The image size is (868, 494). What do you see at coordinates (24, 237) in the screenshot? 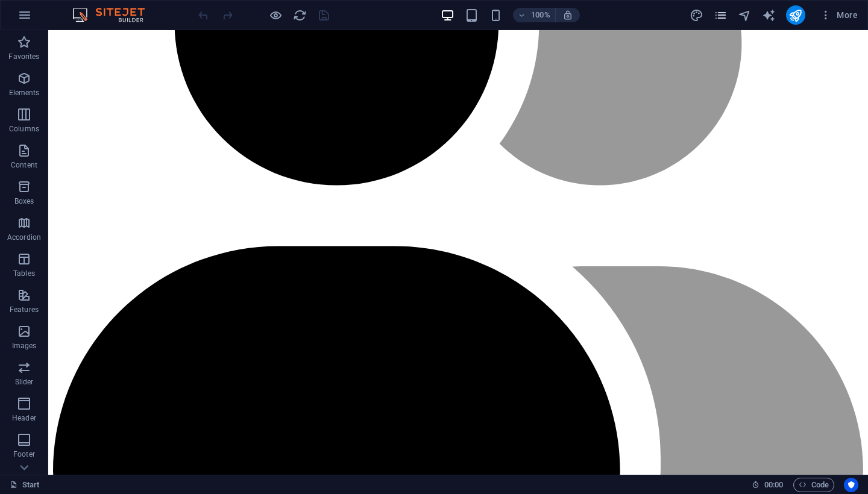
I see `p: Accordion` at bounding box center [24, 237].